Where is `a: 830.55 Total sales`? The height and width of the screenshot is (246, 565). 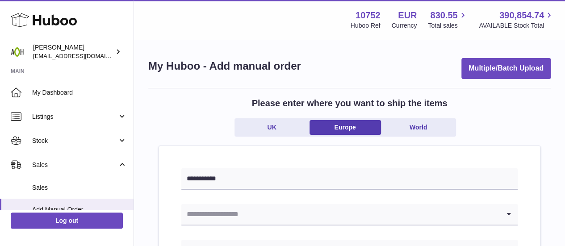 a: 830.55 Total sales is located at coordinates (447, 20).